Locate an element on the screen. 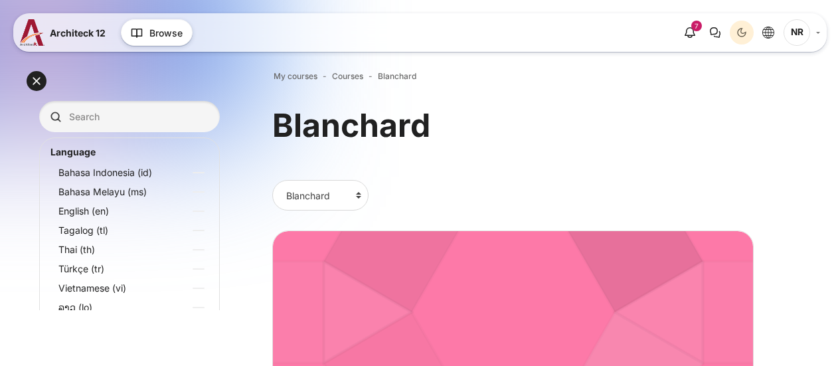 The height and width of the screenshot is (366, 840). div: 7 is located at coordinates (697, 26).